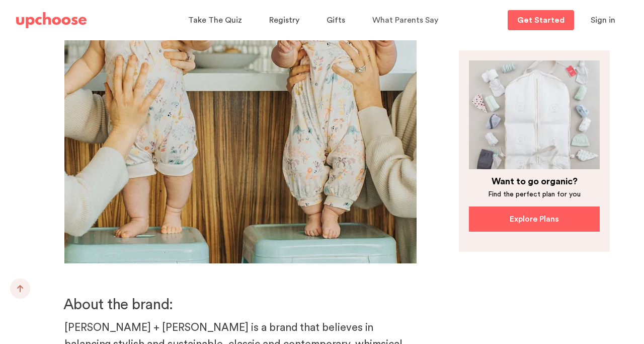 The image size is (644, 344). I want to click on a: What Parents Say, so click(407, 20).